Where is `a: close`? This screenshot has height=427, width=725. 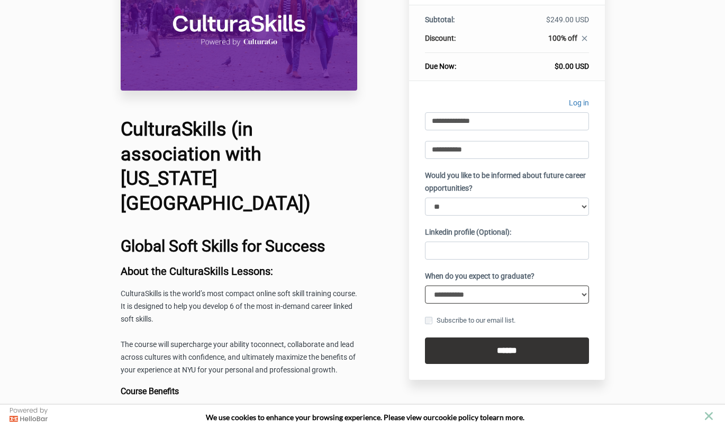 a: close is located at coordinates (583, 40).